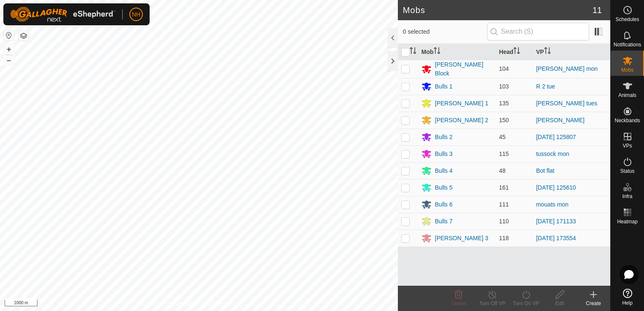  Describe the element at coordinates (627, 197) in the screenshot. I see `span: Infra` at that location.